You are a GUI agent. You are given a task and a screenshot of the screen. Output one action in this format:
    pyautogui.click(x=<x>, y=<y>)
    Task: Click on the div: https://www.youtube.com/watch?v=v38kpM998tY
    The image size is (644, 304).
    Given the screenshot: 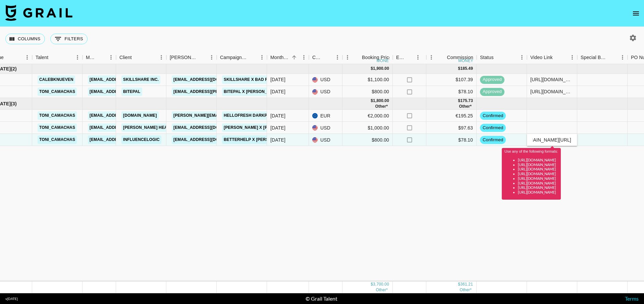 What is the action you would take?
    pyautogui.click(x=552, y=91)
    